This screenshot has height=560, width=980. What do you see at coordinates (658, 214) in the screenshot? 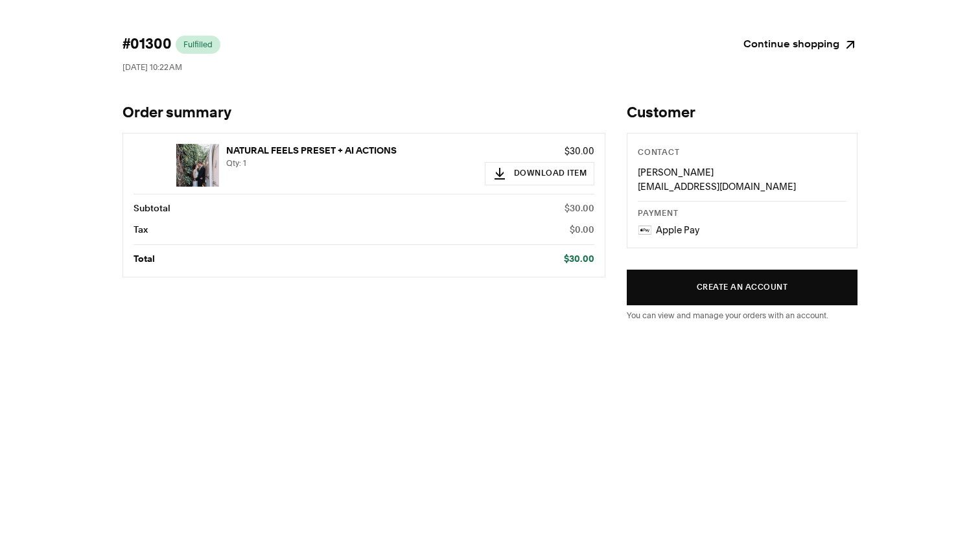
I see `span: Payment` at bounding box center [658, 214].